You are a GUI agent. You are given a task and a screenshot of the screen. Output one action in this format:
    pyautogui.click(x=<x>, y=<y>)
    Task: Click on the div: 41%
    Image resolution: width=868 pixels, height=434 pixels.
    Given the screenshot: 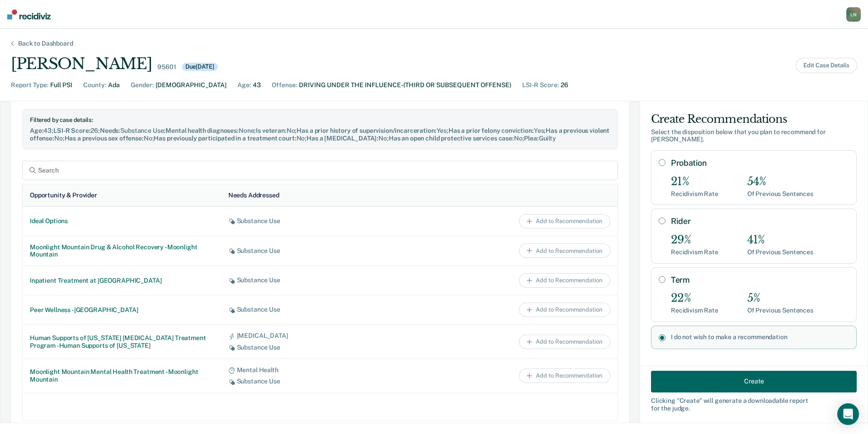 What is the action you would take?
    pyautogui.click(x=781, y=240)
    